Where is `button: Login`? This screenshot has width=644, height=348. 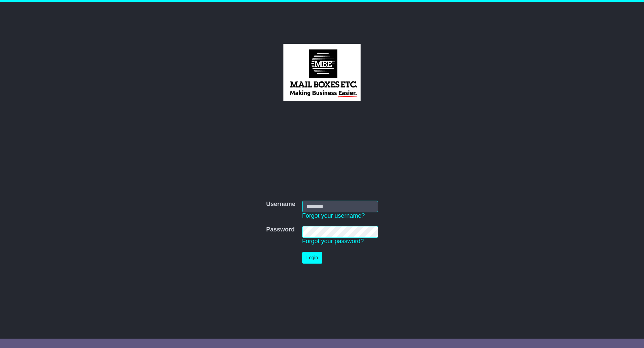 button: Login is located at coordinates (312, 257).